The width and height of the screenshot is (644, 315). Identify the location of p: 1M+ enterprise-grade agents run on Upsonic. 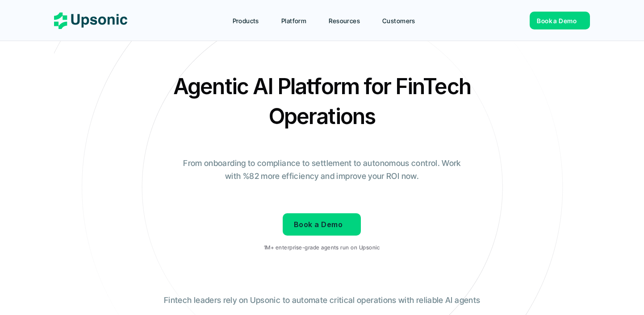
(322, 248).